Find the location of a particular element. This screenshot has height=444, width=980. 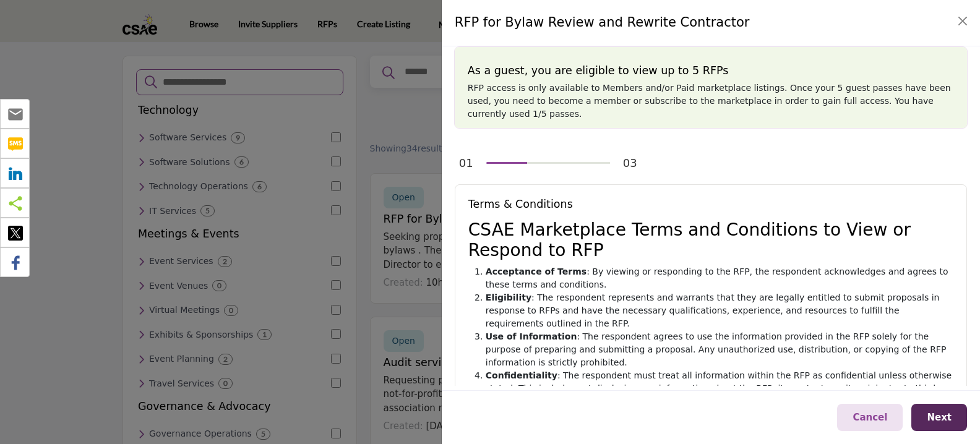

li: : The respondent agrees to use the information provided in the RFP solely for the purpose of prep... is located at coordinates (720, 349).